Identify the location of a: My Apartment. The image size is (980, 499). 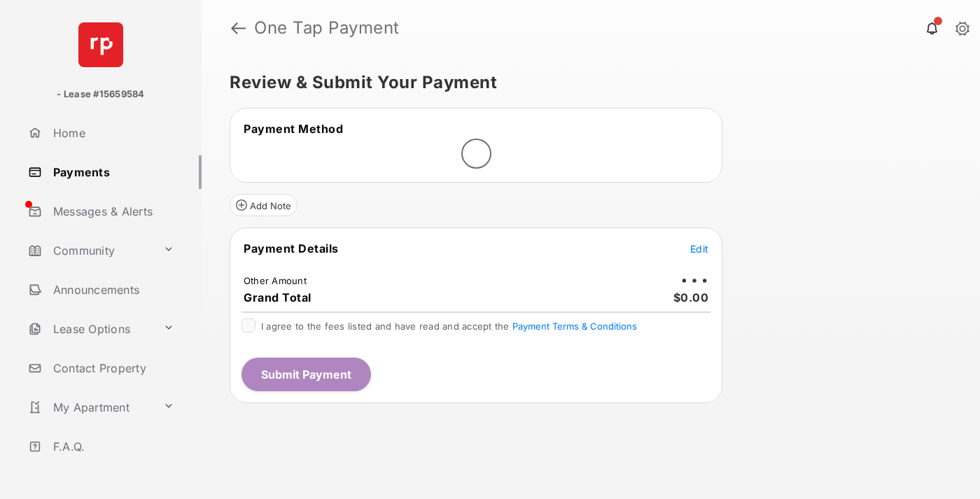
(90, 408).